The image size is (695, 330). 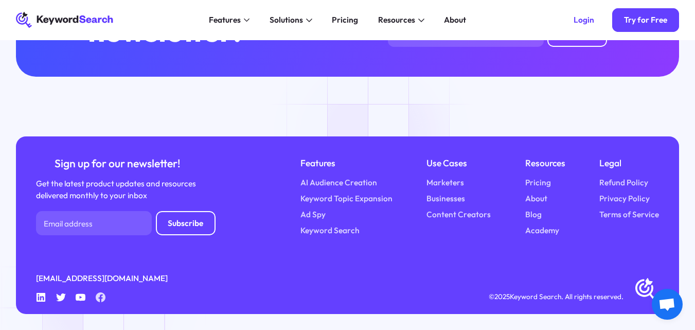 What do you see at coordinates (339, 182) in the screenshot?
I see `a: AI Audience Creation` at bounding box center [339, 182].